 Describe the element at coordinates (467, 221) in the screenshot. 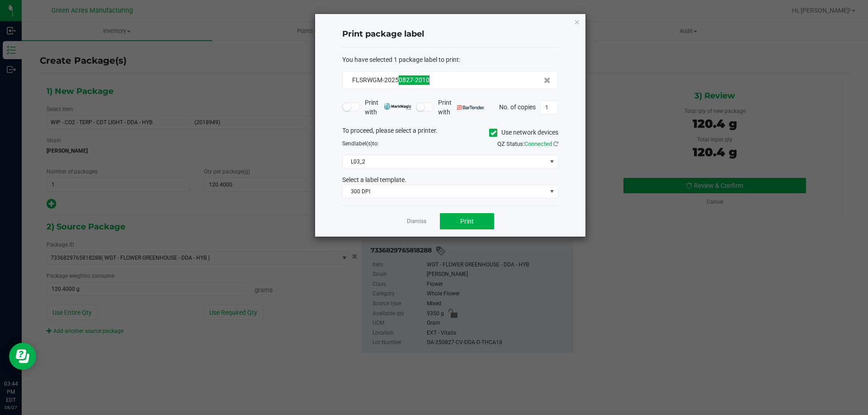

I see `span: Print` at that location.